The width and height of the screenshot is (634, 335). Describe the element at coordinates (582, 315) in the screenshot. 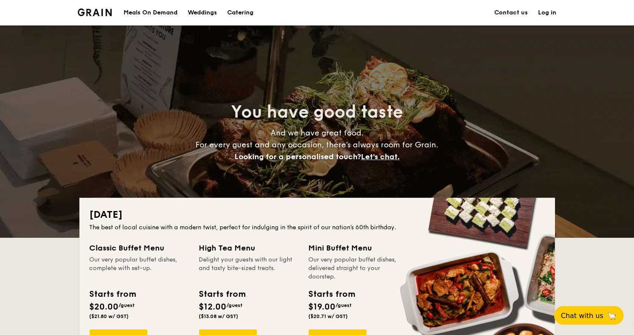

I see `span: Chat with us` at that location.